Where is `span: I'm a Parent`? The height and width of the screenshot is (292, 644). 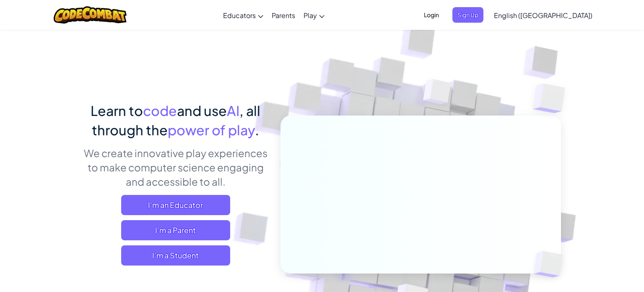 span: I'm a Parent is located at coordinates (176, 230).